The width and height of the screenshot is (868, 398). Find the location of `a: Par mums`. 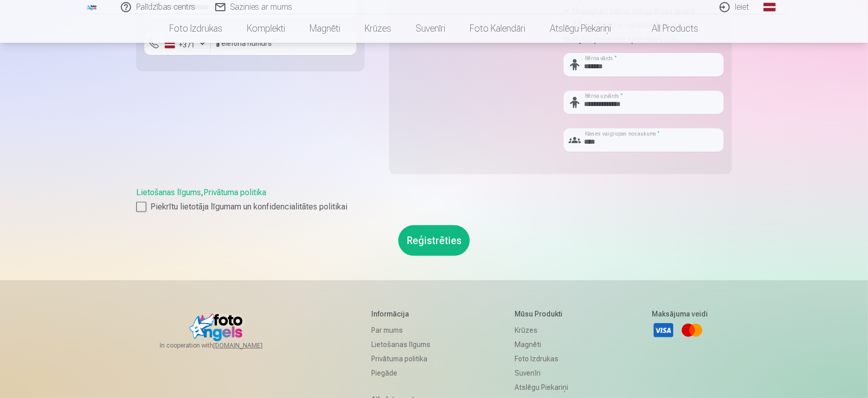

a: Par mums is located at coordinates (401, 330).